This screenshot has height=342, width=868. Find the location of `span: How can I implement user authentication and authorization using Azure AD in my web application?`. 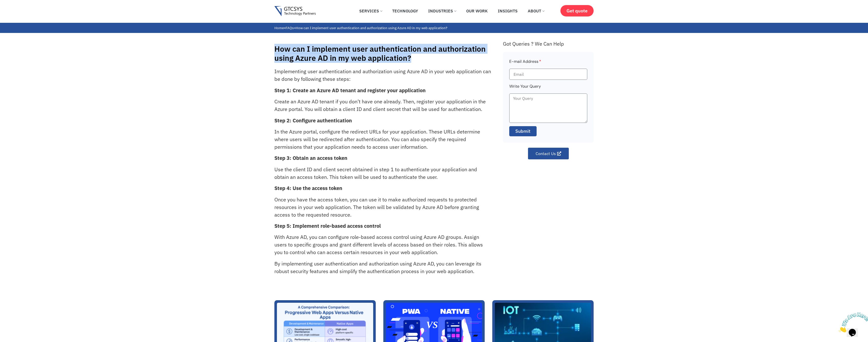

span: How can I implement user authentication and authorization using Azure AD in my web application? is located at coordinates (371, 28).